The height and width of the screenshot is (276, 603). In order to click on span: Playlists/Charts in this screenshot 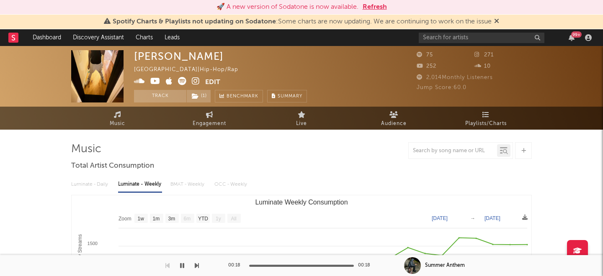, I will do `click(486, 124)`.